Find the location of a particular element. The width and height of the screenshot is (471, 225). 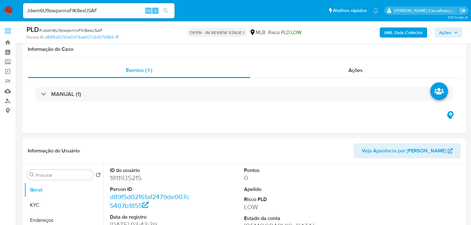

a: Sair is located at coordinates (462, 10).